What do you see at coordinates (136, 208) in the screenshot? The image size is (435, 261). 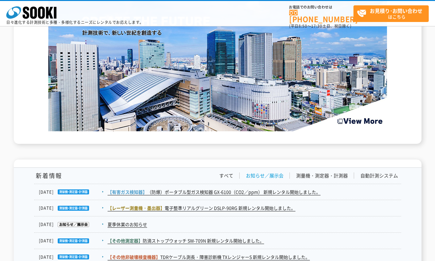 I see `span: 【レーザー測量機・墨出器】` at bounding box center [136, 208].